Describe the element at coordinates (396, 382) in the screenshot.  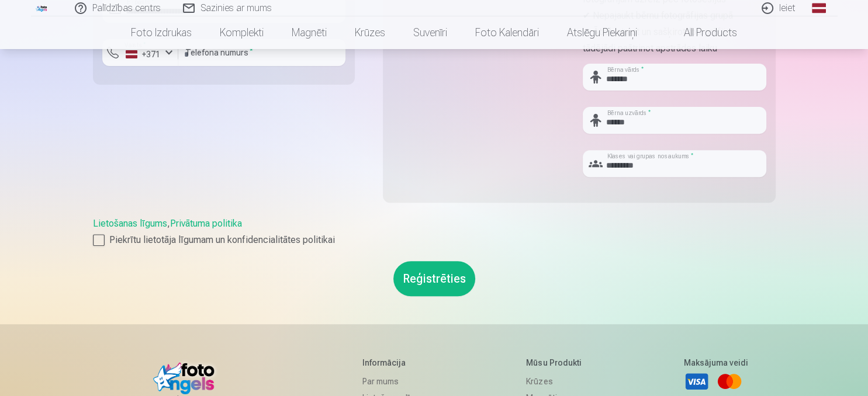
I see `a: Par mums` at that location.